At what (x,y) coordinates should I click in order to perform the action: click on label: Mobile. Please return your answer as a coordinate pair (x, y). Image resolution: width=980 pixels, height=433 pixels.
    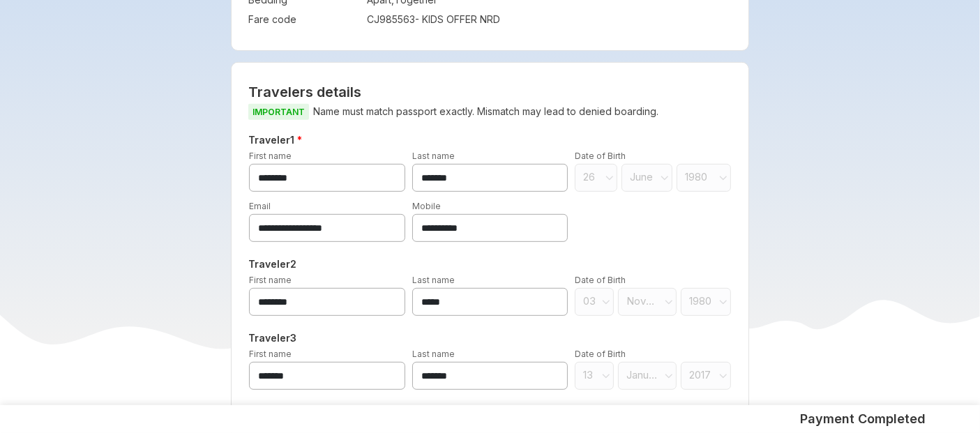
    Looking at the image, I should click on (426, 206).